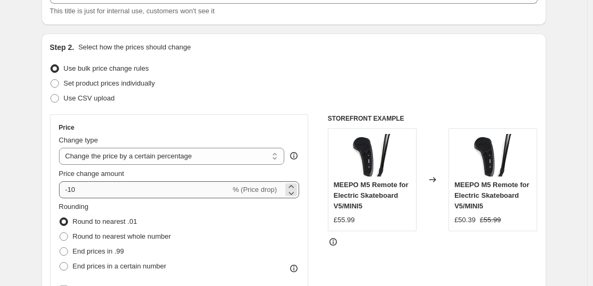  I want to click on p: Select how the prices should change, so click(135, 47).